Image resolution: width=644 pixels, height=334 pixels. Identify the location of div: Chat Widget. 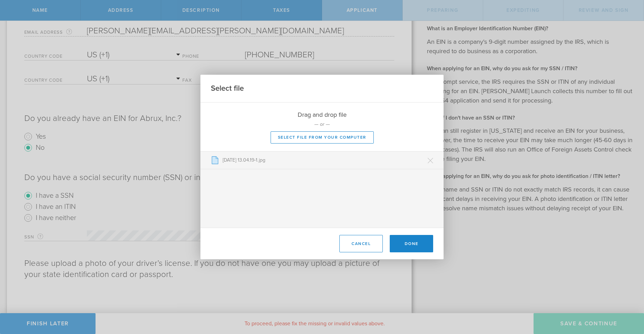
(627, 296).